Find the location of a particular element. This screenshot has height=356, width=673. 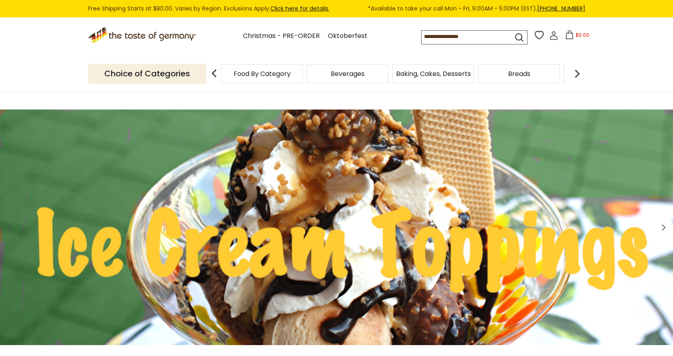

span: Baking, Cakes, Desserts is located at coordinates (433, 74).